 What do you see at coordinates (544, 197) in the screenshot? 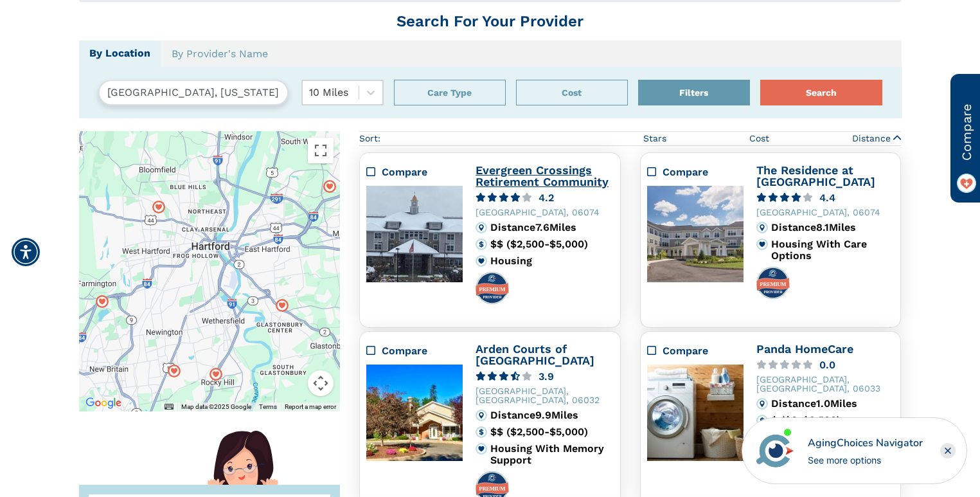
I see `a: 4.2` at bounding box center [544, 197].